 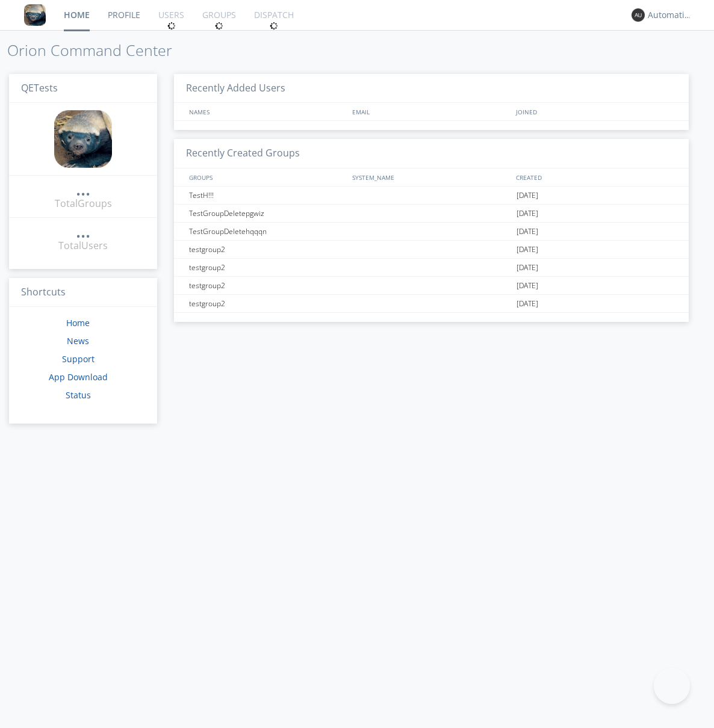 What do you see at coordinates (267, 231) in the screenshot?
I see `div: TestGroupDeletehqqqn` at bounding box center [267, 231].